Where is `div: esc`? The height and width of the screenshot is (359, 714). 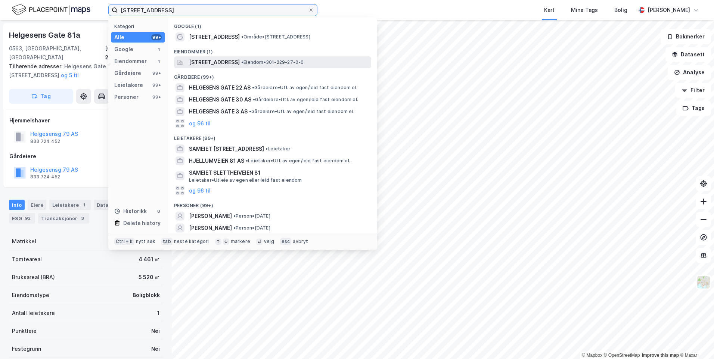 div: esc is located at coordinates (286, 242).